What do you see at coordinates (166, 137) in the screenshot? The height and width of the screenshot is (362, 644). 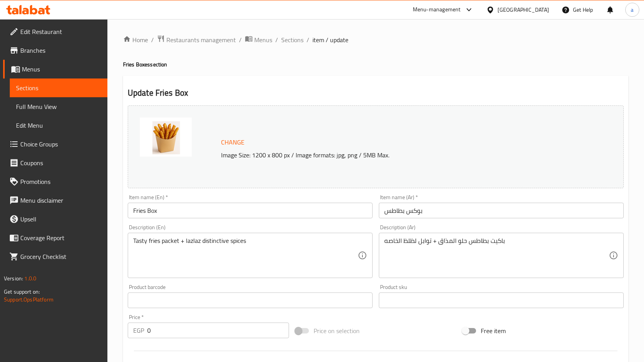 I see `img: mmw_638932963445780969` at bounding box center [166, 137].